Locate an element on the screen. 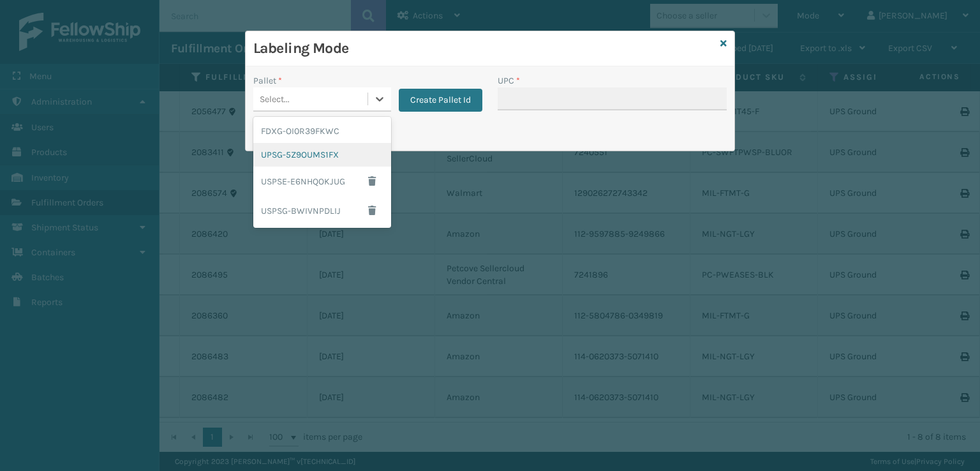 Image resolution: width=980 pixels, height=471 pixels. div: FDXG-OI0R39FKWC is located at coordinates (323, 131).